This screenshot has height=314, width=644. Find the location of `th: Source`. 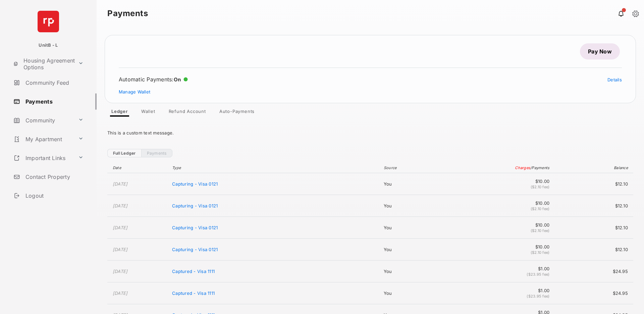

th: Source is located at coordinates (413, 168).